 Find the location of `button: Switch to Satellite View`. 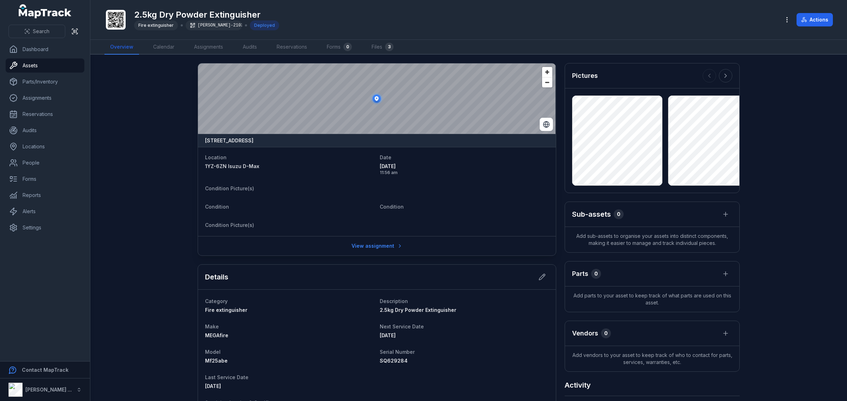

button: Switch to Satellite View is located at coordinates (546, 125).